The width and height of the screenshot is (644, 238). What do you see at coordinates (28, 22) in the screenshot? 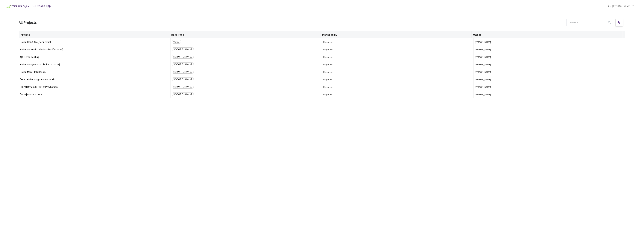
I see `div: All Projects` at bounding box center [28, 22].